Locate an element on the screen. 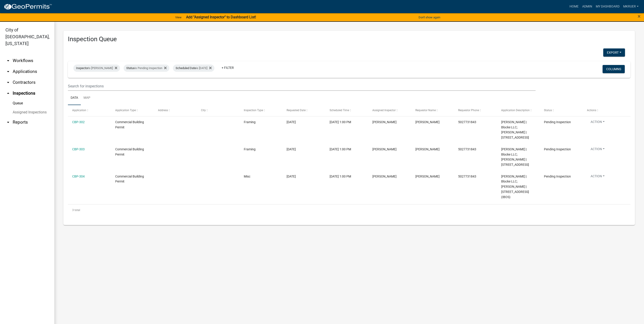  datatable-header-cell: Requestor Name is located at coordinates (433, 110).